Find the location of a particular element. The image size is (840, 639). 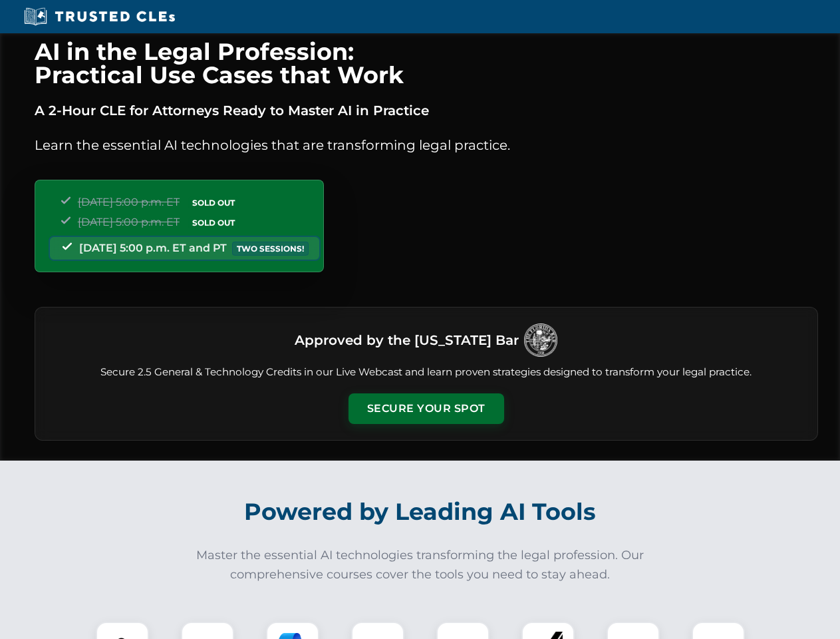

button: Secure Your Spot is located at coordinates (426, 409).